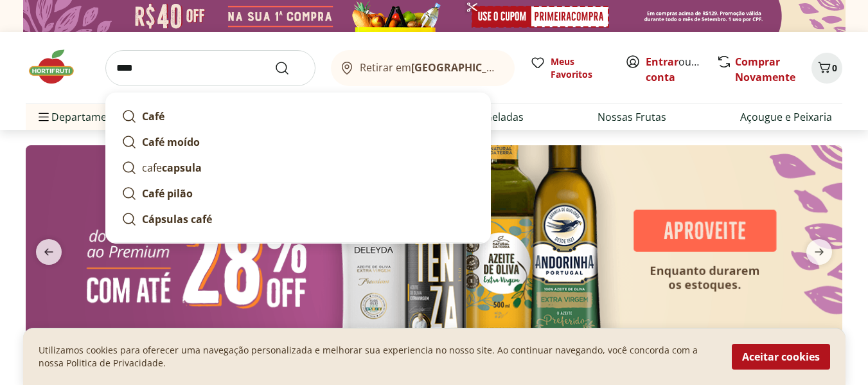 This screenshot has height=385, width=868. What do you see at coordinates (182, 168) in the screenshot?
I see `strong: capsula` at bounding box center [182, 168].